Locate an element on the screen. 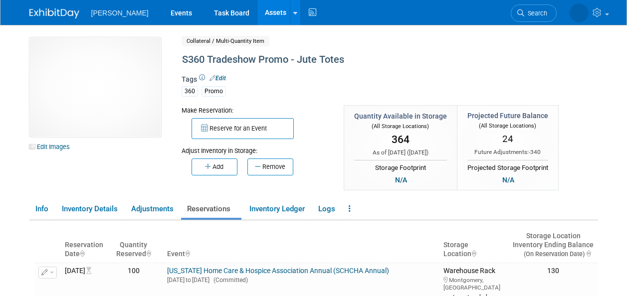 This screenshot has height=296, width=627. div: Future Adjustments: is located at coordinates (508, 152).